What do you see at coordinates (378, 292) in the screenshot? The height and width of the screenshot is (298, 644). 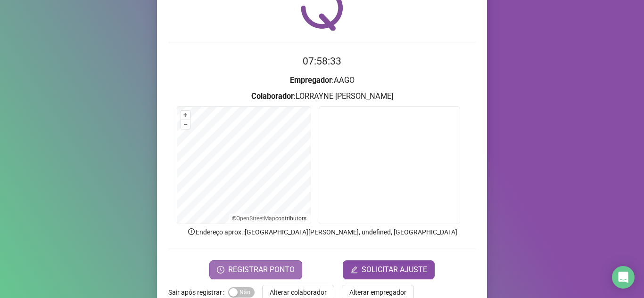 I see `span: Alterar empregador` at bounding box center [378, 292].